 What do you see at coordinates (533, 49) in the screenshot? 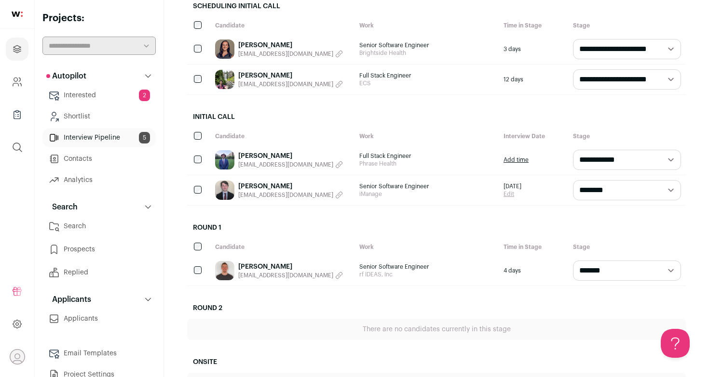
I see `div: 3 days` at bounding box center [533, 49].